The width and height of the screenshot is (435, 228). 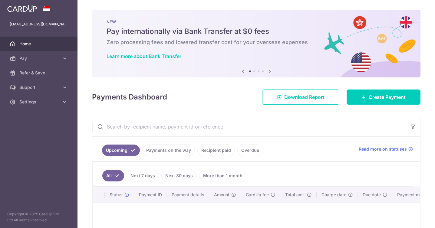 I want to click on h5: Pay internationally via Bank Transfer at $0 fees, so click(x=256, y=31).